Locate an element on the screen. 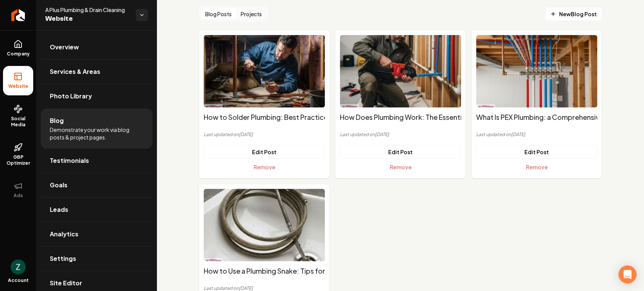 This screenshot has width=644, height=291. span: Goals is located at coordinates (59, 185).